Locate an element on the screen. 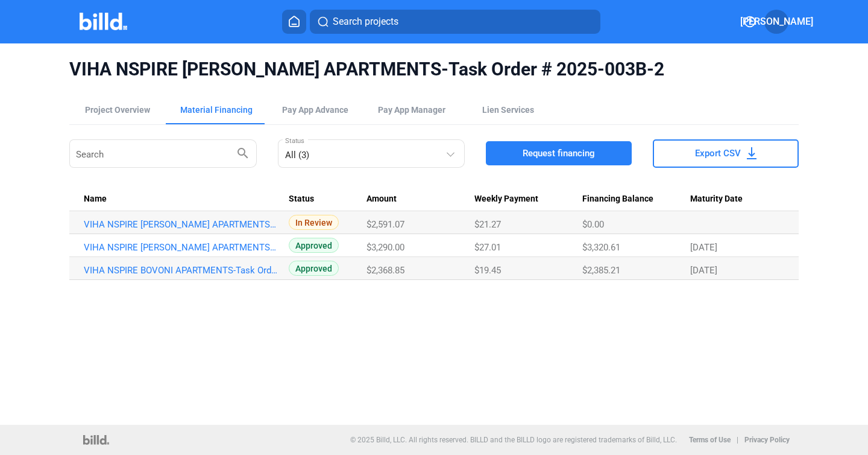 This screenshot has height=455, width=868. mat-select-trigger: All (3) is located at coordinates (297, 155).